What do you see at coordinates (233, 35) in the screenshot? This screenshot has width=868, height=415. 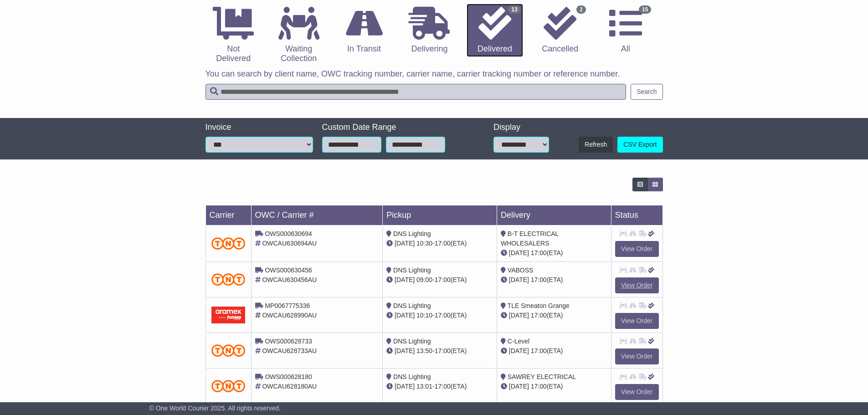 I see `a: Not Delivered` at bounding box center [233, 35].